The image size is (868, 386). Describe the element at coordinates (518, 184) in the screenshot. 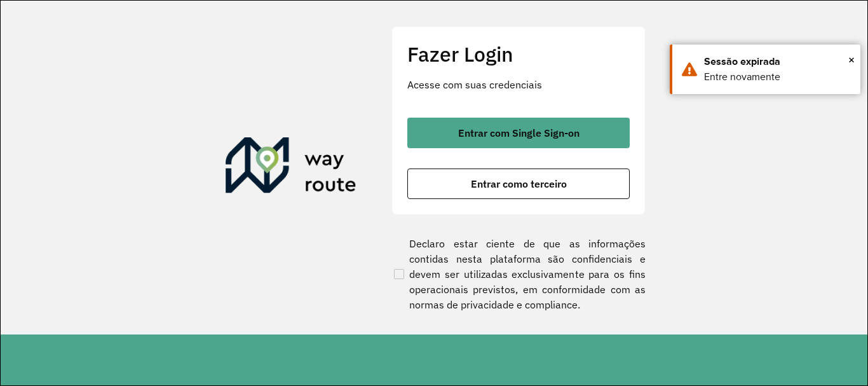

I see `span: Entrar como terceiro` at that location.